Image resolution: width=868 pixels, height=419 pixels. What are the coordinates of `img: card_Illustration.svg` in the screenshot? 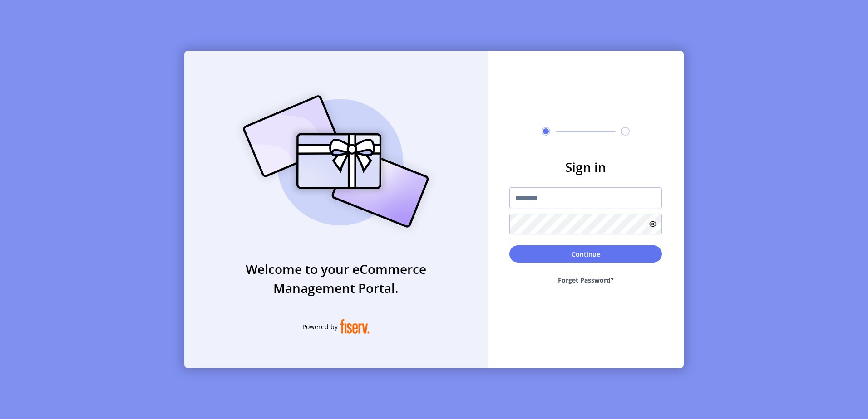 It's located at (336, 161).